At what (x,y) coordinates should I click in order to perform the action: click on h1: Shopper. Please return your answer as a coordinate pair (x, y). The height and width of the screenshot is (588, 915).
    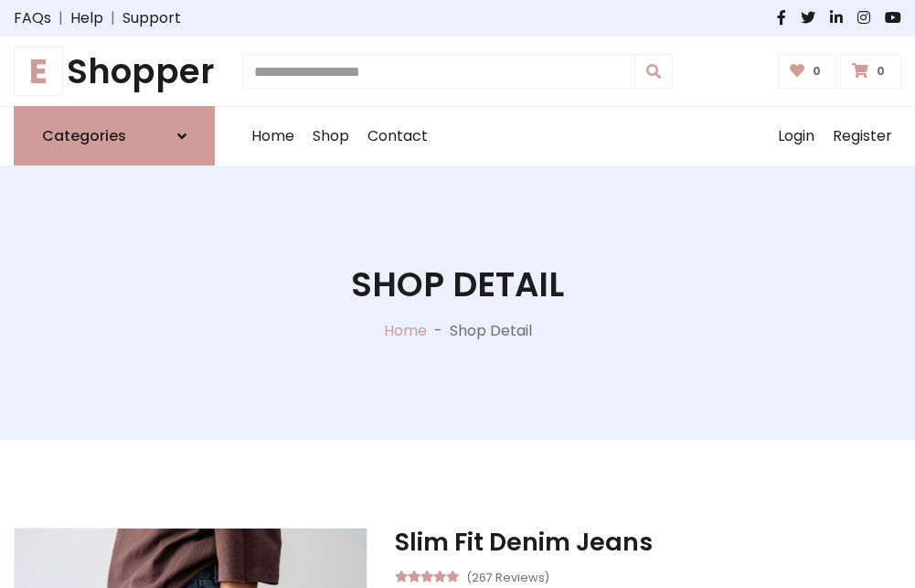
    Looking at the image, I should click on (115, 71).